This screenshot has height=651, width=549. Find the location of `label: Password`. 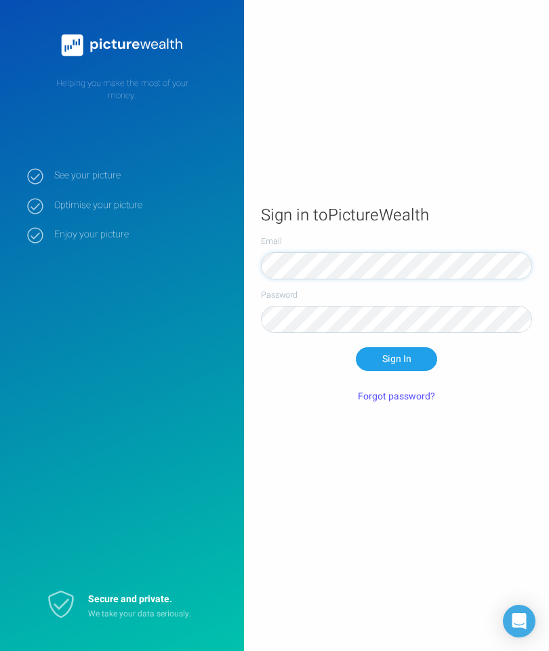

label: Password is located at coordinates (397, 295).